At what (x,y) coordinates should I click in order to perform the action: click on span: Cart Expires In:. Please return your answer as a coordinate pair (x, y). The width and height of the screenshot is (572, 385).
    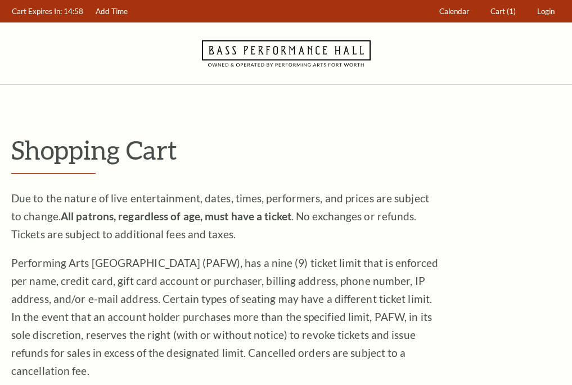
    Looking at the image, I should click on (37, 11).